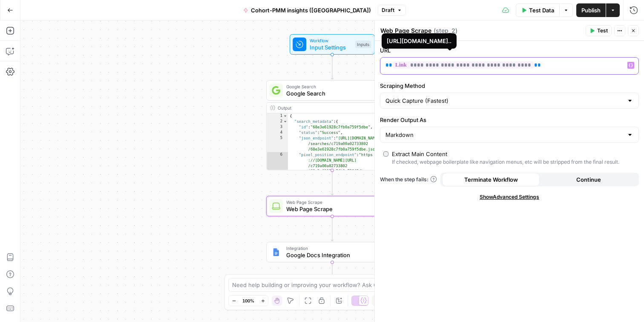  I want to click on button: Test, so click(598, 31).